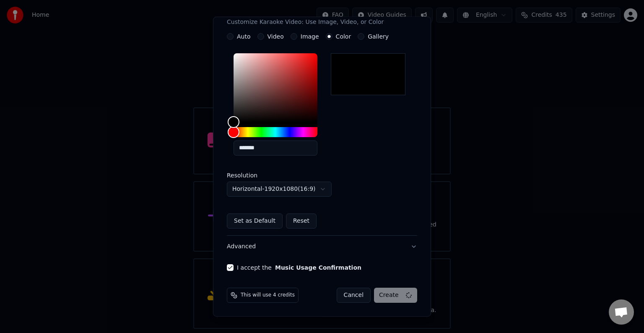 Image resolution: width=644 pixels, height=333 pixels. I want to click on label: Auto, so click(244, 37).